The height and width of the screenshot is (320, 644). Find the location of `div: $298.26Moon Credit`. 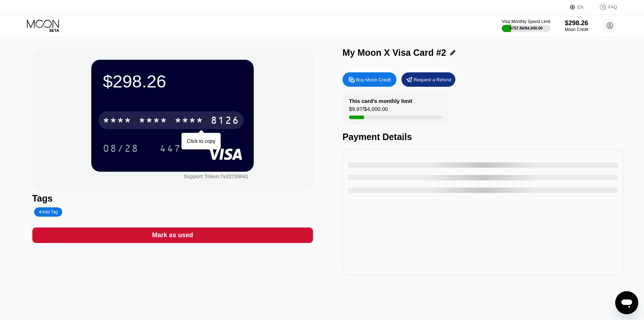

div: $298.26Moon Credit is located at coordinates (577, 26).